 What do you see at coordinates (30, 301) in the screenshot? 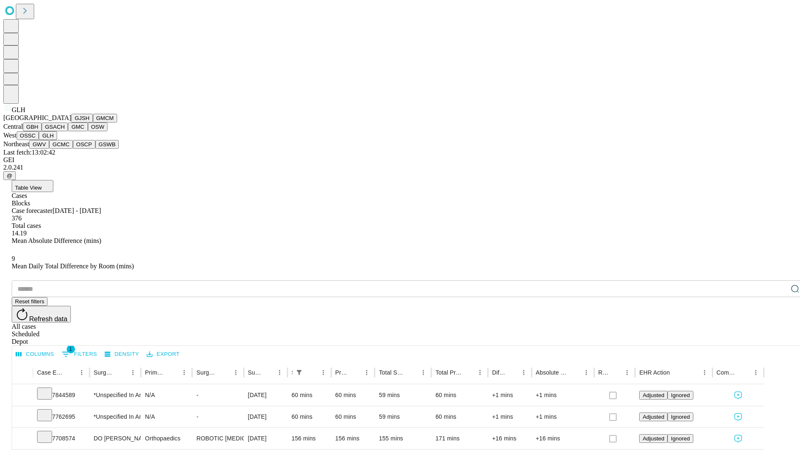
I see `button: Reset filters` at bounding box center [30, 301].